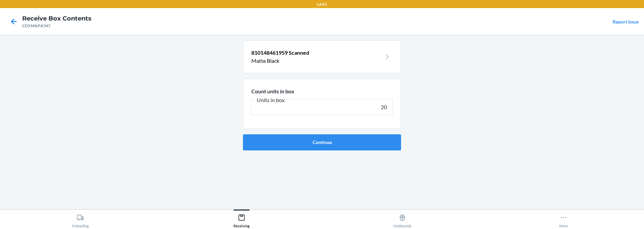 The image size is (644, 229). What do you see at coordinates (271, 100) in the screenshot?
I see `span: Units in box` at bounding box center [271, 100].